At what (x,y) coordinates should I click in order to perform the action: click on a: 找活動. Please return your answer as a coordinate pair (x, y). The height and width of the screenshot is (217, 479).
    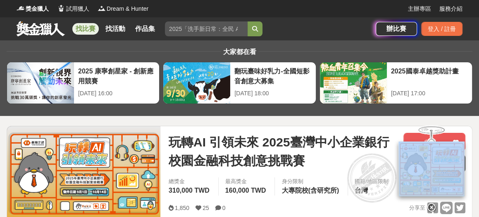
    Looking at the image, I should click on (115, 29).